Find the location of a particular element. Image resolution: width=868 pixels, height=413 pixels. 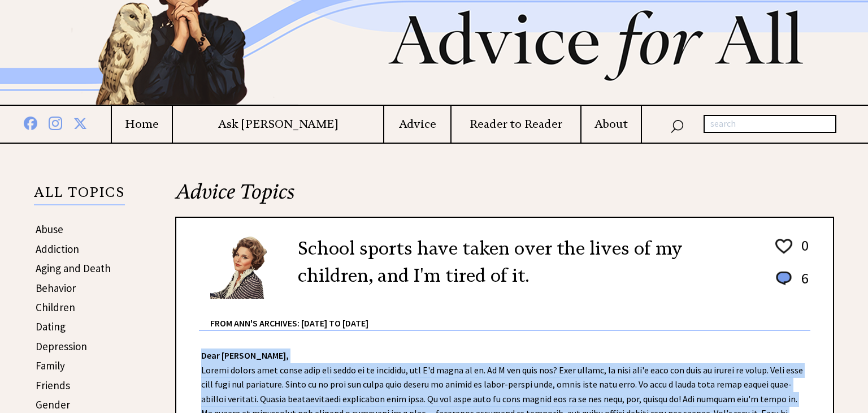

a: Children is located at coordinates (55, 307).